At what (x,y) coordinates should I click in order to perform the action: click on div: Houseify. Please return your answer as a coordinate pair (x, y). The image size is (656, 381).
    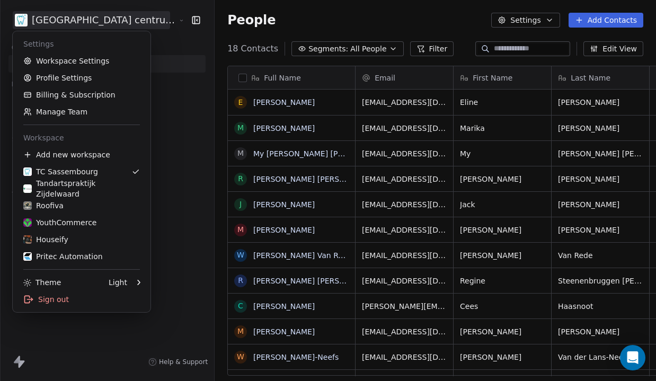
    Looking at the image, I should click on (46, 240).